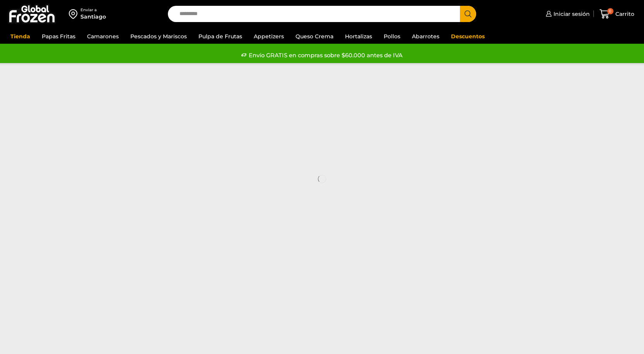 The width and height of the screenshot is (644, 354). Describe the element at coordinates (570, 14) in the screenshot. I see `span: Iniciar sesión` at that location.